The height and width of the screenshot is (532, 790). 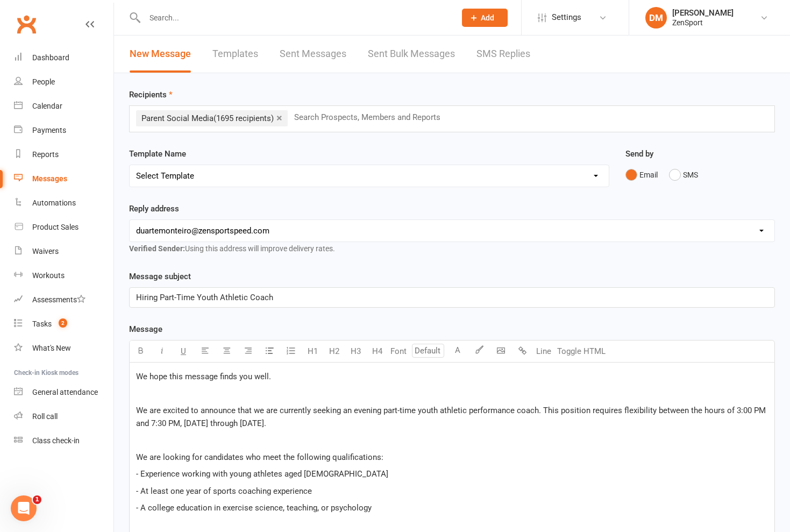 I want to click on span: Hiring Part-Time Youth Athletic Coach, so click(x=205, y=297).